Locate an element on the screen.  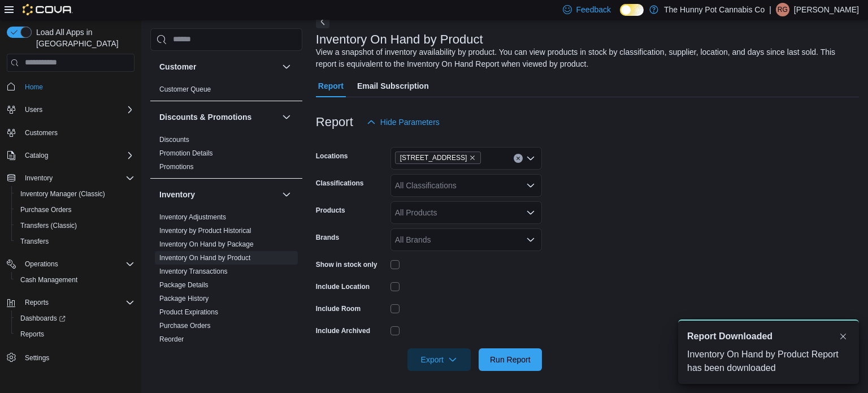
span: Customers is located at coordinates (41, 132).